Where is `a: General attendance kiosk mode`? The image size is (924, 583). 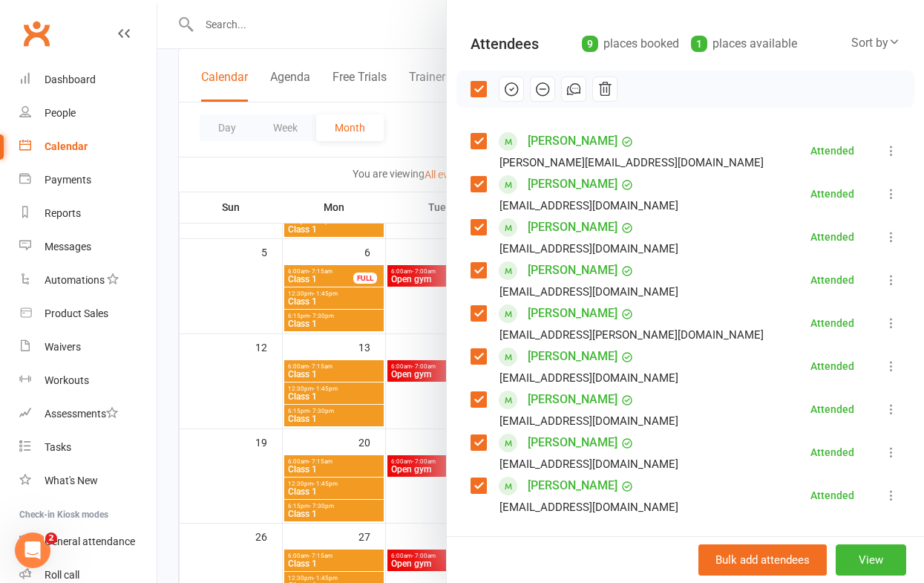
a: General attendance kiosk mode is located at coordinates (88, 541).